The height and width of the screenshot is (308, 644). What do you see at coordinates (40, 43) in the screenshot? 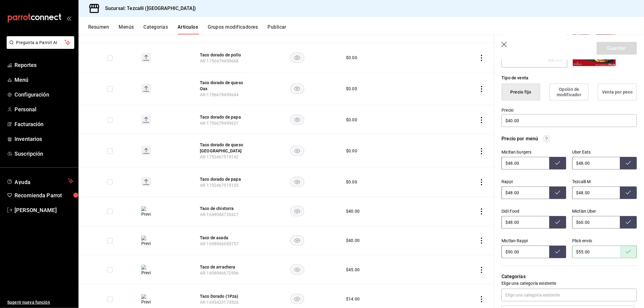
I see `button: Pregunta a Parrot AI` at bounding box center [40, 43].